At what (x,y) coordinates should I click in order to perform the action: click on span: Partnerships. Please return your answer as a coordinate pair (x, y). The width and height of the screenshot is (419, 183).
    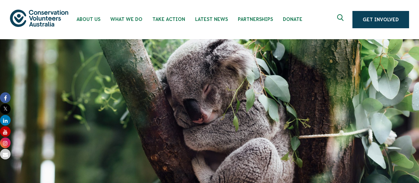
    Looking at the image, I should click on (256, 19).